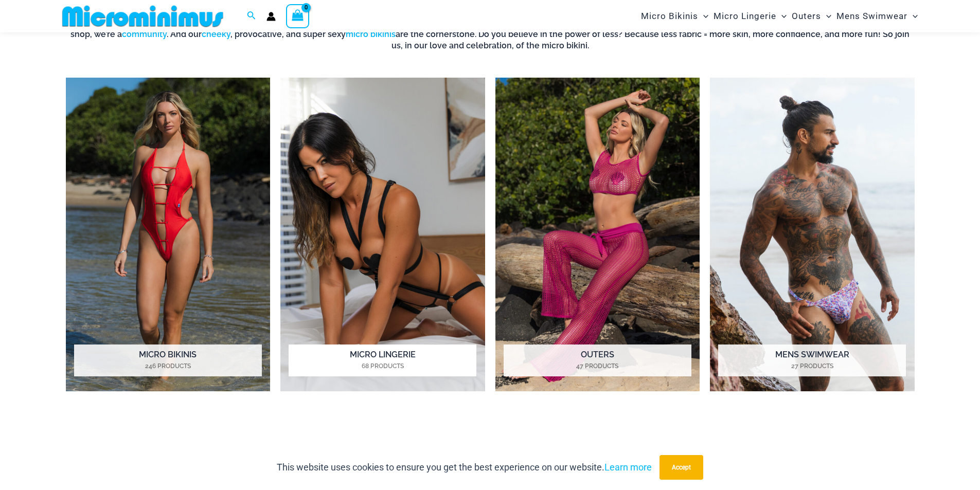  What do you see at coordinates (806, 16) in the screenshot?
I see `span: Outers` at bounding box center [806, 16].